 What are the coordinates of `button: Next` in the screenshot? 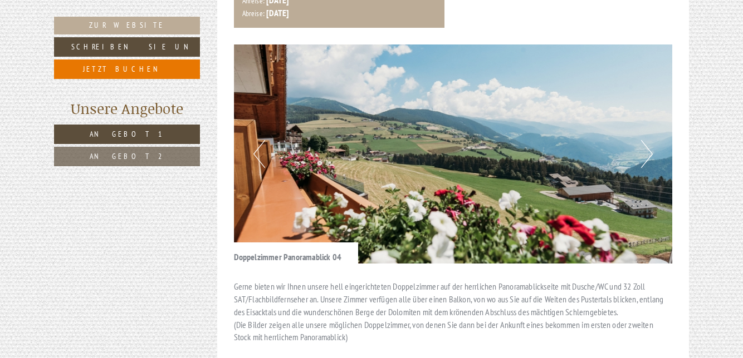 It's located at (646, 154).